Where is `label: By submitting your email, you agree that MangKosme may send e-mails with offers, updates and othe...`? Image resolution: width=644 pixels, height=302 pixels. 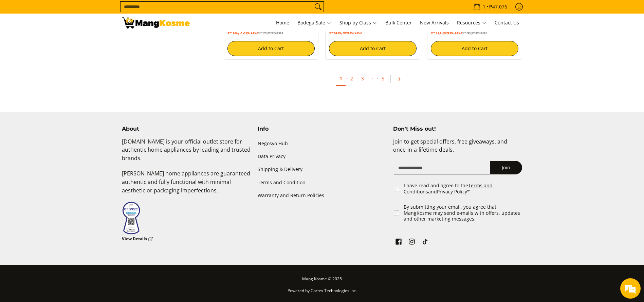 label: By submitting your email, you agree that MangKosme may send e-mails with offers, updates and othe... is located at coordinates (463, 213).